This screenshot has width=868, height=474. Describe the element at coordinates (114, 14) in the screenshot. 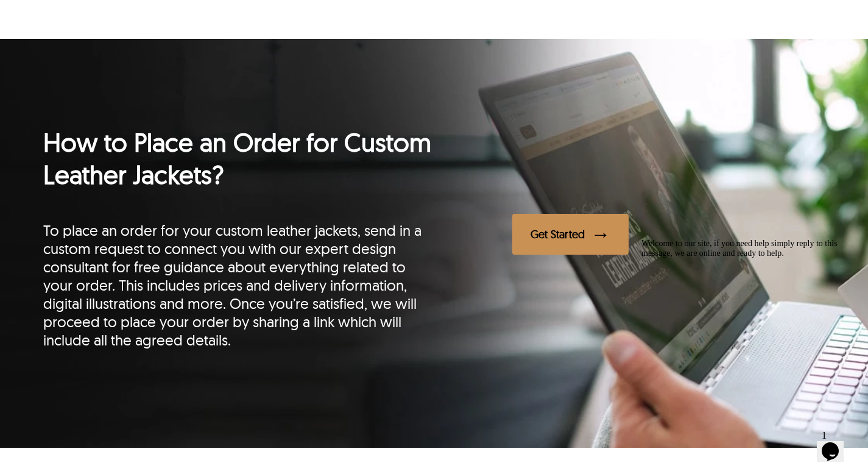

I see `div: Welcome to our site, if you need help simply reply to this message, we are online and ready to help.` at that location.